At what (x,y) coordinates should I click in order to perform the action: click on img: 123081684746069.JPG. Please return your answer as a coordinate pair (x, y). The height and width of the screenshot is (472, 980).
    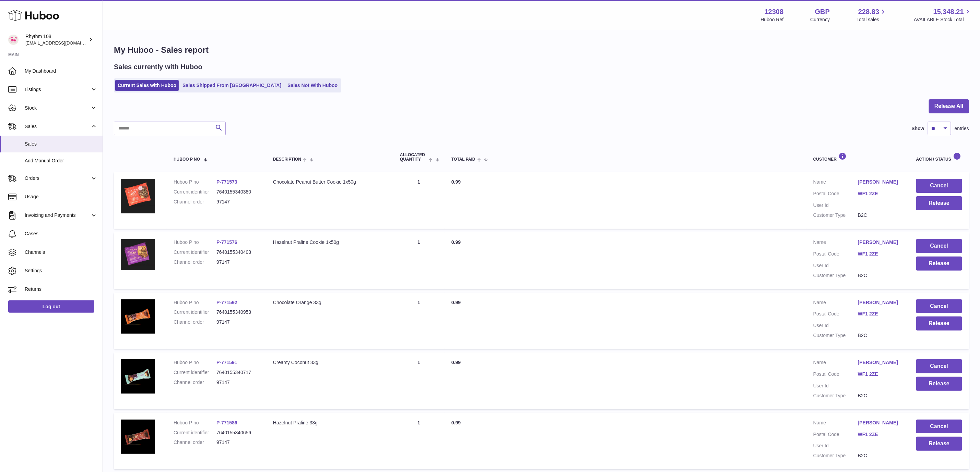
    Looking at the image, I should click on (138, 196).